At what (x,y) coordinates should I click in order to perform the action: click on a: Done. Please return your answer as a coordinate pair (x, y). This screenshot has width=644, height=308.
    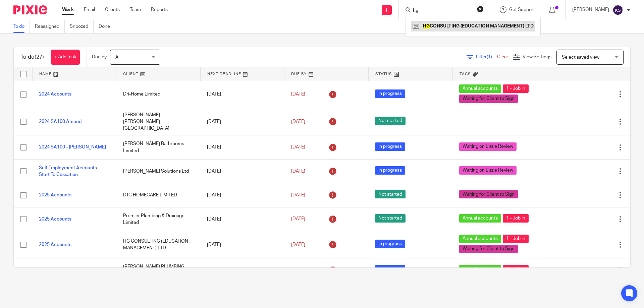
    Looking at the image, I should click on (107, 26).